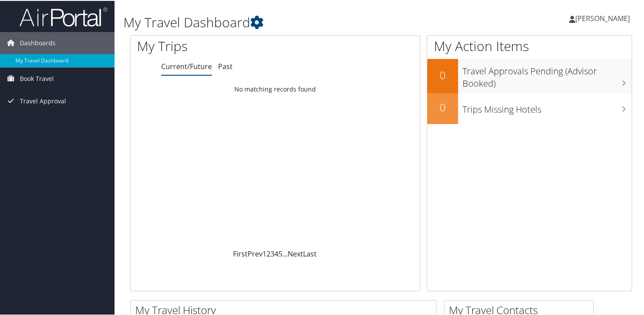 The width and height of the screenshot is (644, 315). Describe the element at coordinates (547, 106) in the screenshot. I see `h3: Trips Missing Hotels` at that location.